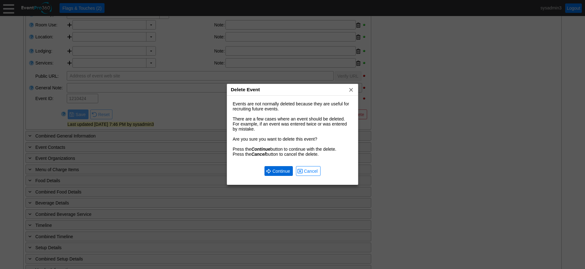  I want to click on i: Continue, so click(261, 149).